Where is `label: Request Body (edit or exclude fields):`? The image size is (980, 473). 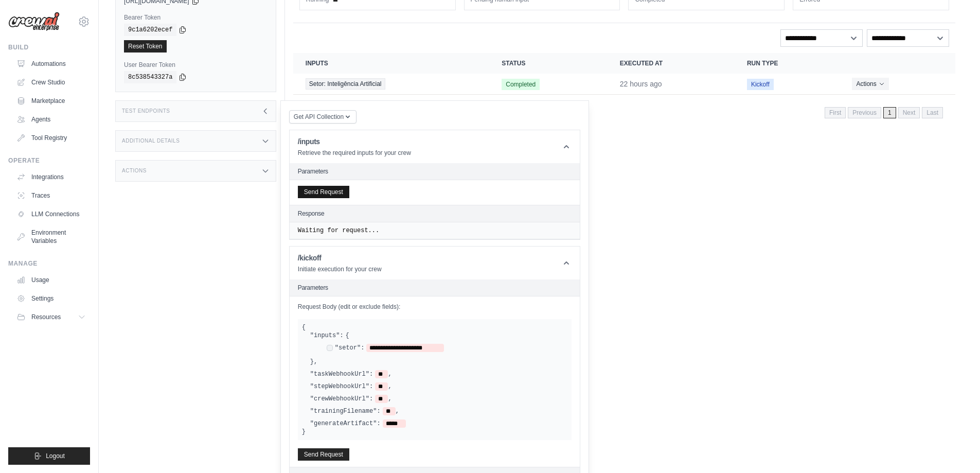 label: Request Body (edit or exclude fields): is located at coordinates (435, 306).